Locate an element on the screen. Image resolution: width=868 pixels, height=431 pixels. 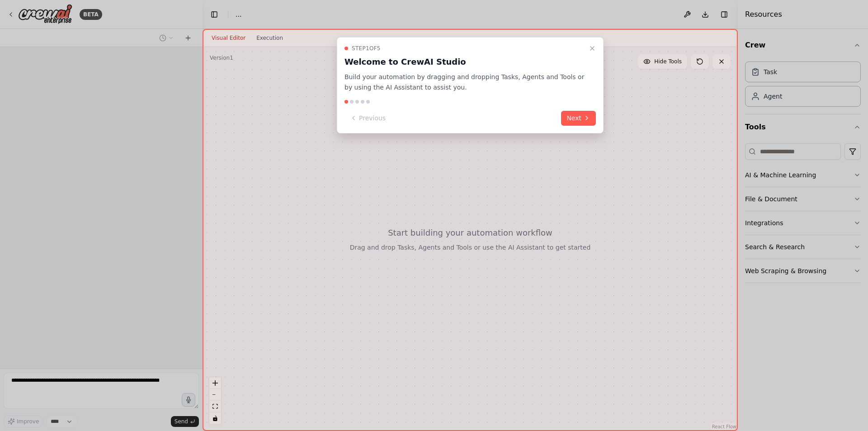
button: Hide left sidebar is located at coordinates (214, 15).